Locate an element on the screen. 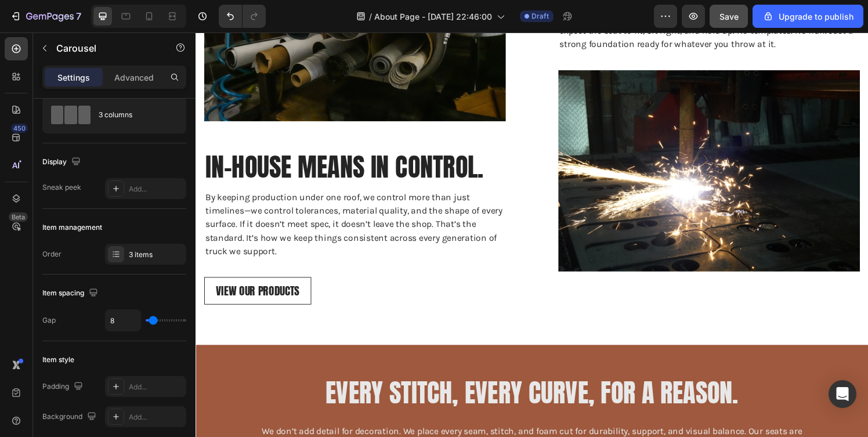  button: Upgrade to publish is located at coordinates (807, 16).